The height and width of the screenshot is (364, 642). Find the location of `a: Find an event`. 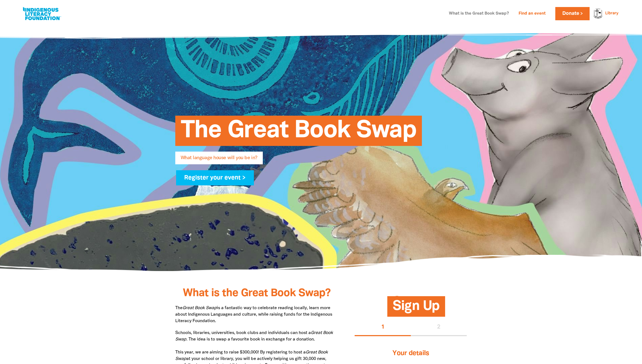

a: Find an event is located at coordinates (532, 14).